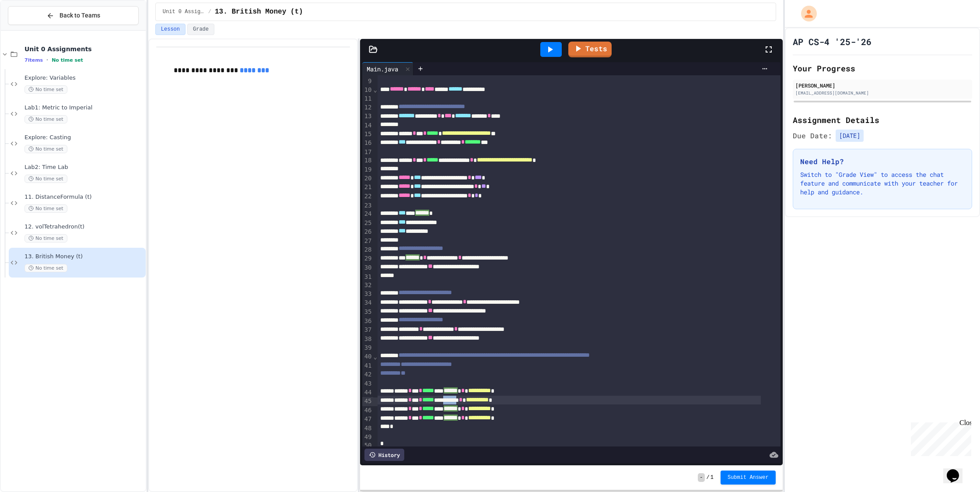  Describe the element at coordinates (368, 294) in the screenshot. I see `div: 33` at that location.